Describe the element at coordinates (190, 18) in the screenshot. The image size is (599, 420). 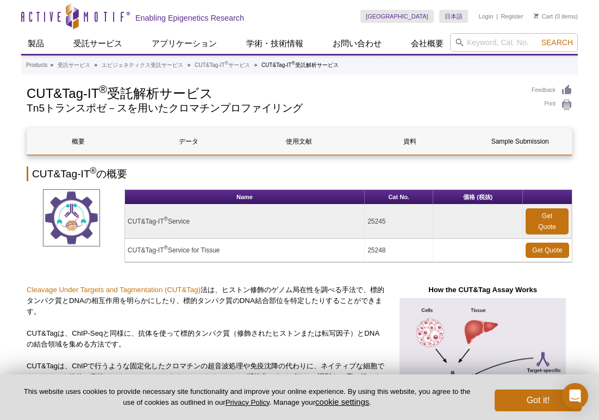
I see `h2: Enabling Epigenetics Research` at that location.